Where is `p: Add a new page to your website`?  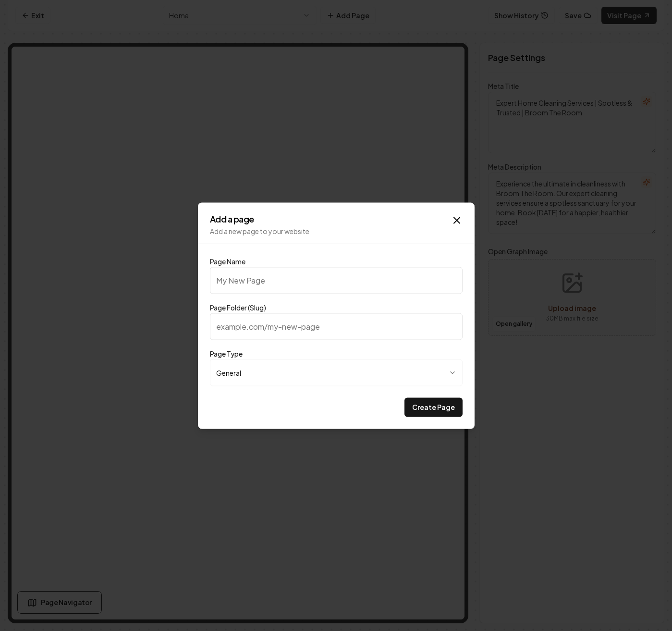 p: Add a new page to your website is located at coordinates (336, 231).